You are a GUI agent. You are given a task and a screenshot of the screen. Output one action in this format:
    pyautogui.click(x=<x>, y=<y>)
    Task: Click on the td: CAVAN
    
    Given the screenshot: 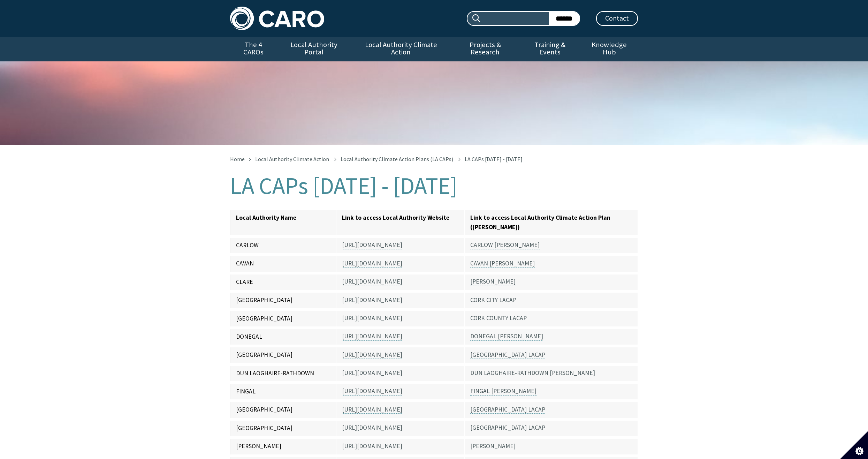 What is the action you would take?
    pyautogui.click(x=283, y=263)
    